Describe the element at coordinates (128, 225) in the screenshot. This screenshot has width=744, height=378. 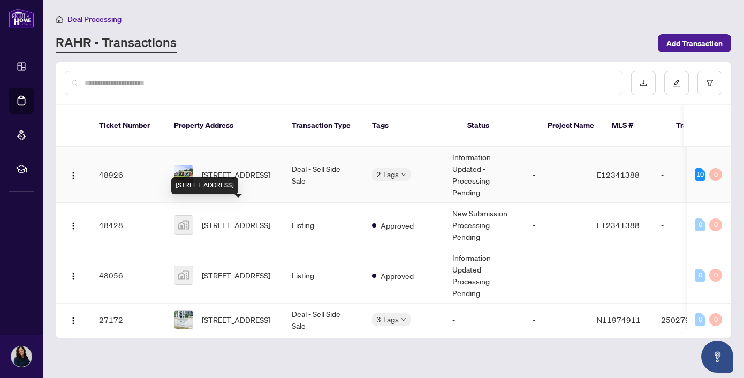
I see `td: 48428` at that location.